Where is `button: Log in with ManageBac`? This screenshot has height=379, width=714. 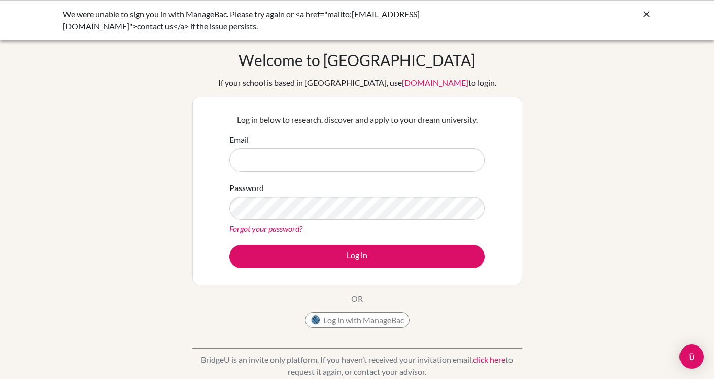 button: Log in with ManageBac is located at coordinates (357, 320).